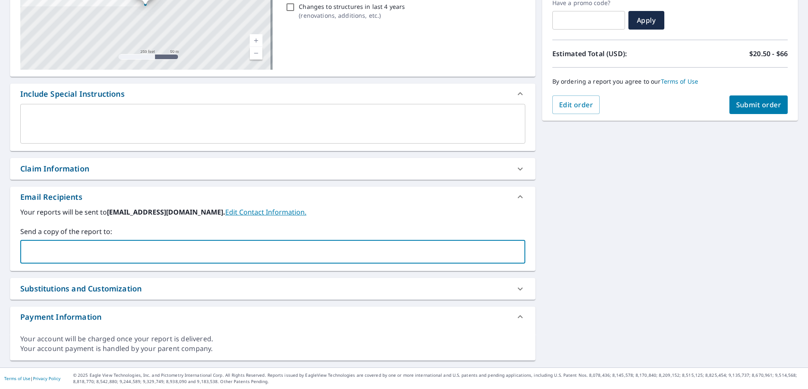 The image size is (808, 389). I want to click on a: EditContactInfo, so click(266, 212).